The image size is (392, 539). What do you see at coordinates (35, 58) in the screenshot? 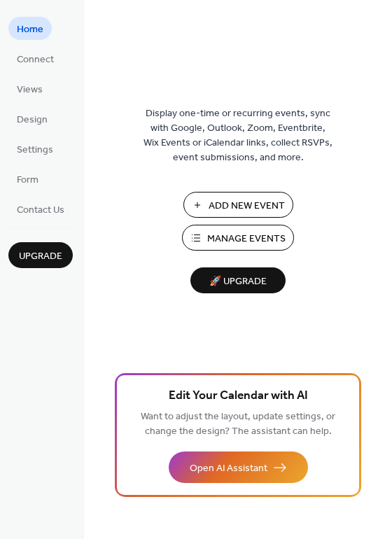
I see `a: Connect` at bounding box center [35, 58].